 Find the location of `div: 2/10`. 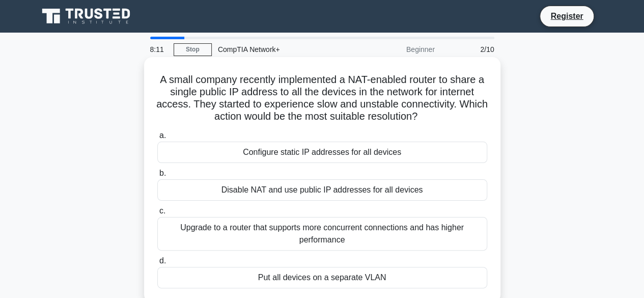

div: 2/10 is located at coordinates (471, 49).